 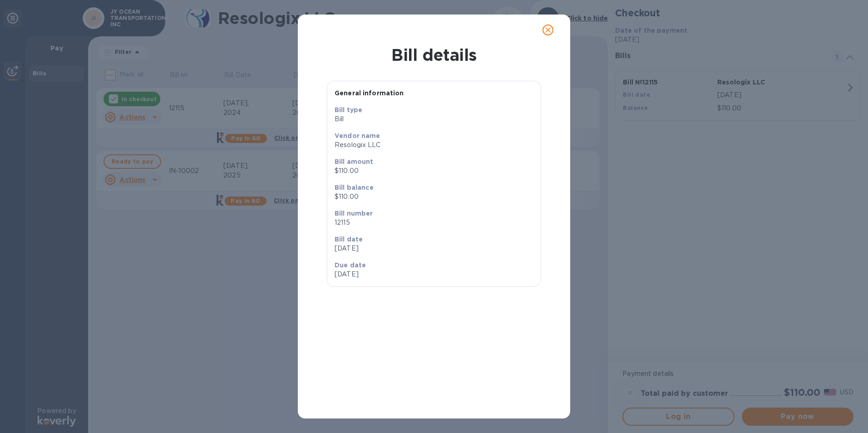 I want to click on p: 12115, so click(x=434, y=223).